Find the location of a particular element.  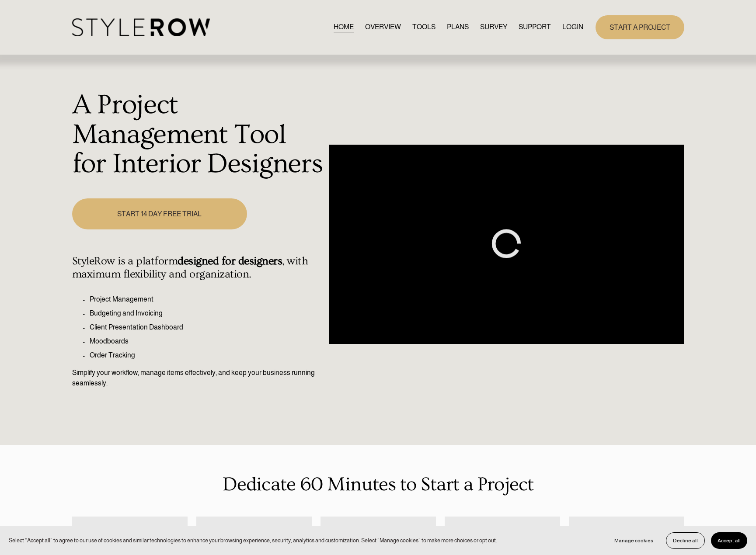

a: SURVEY is located at coordinates (494, 27).